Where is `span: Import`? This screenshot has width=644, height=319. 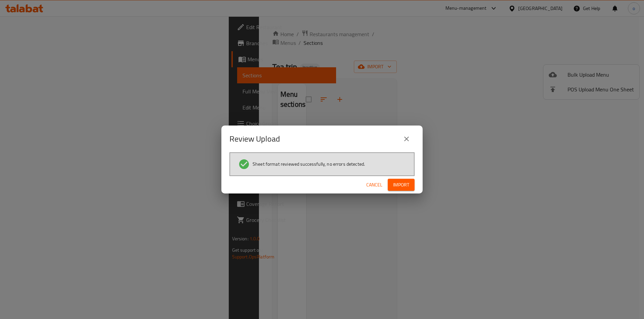 span: Import is located at coordinates (401, 185).